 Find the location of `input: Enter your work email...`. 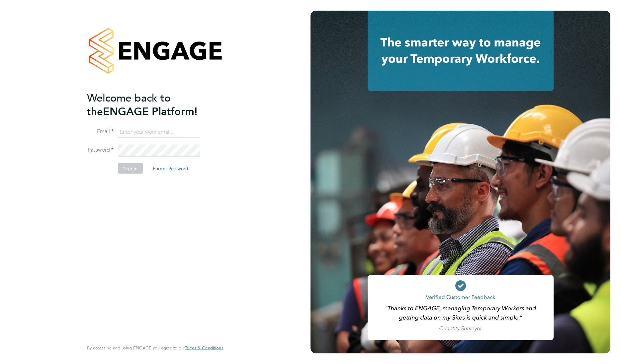

input: Enter your work email... is located at coordinates (159, 132).